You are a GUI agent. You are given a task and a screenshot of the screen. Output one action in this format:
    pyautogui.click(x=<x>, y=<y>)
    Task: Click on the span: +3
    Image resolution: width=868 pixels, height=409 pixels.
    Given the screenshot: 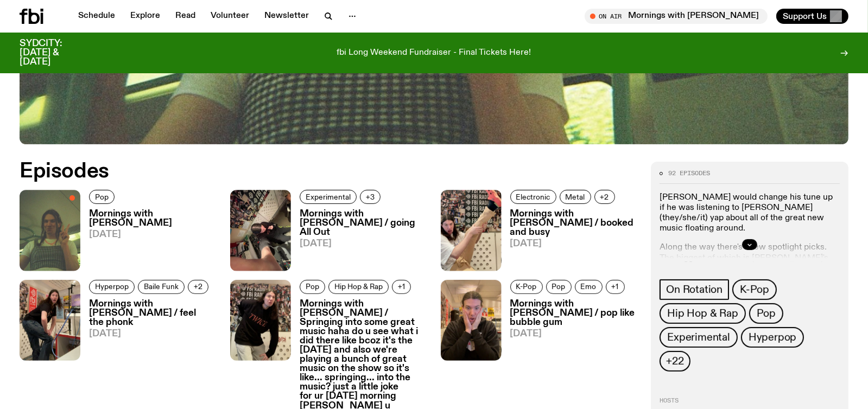 What is the action you would take?
    pyautogui.click(x=370, y=197)
    